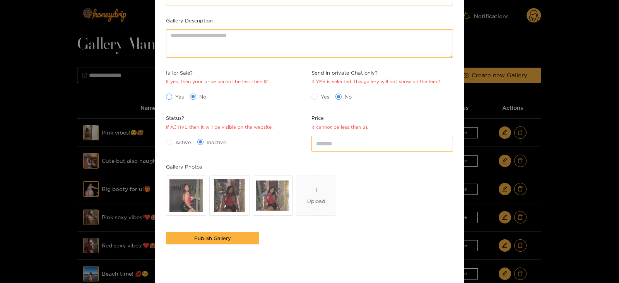 Image resolution: width=619 pixels, height=283 pixels. I want to click on span: plus, so click(316, 190).